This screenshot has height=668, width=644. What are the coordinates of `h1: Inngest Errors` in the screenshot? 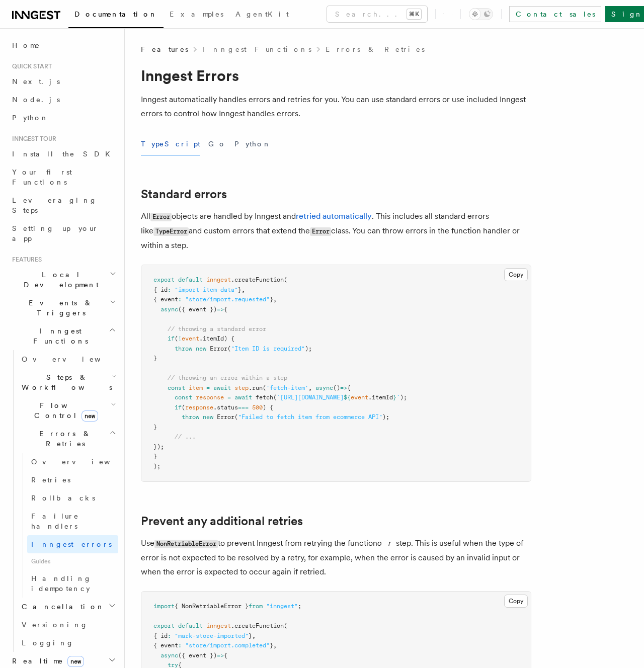 It's located at (336, 76).